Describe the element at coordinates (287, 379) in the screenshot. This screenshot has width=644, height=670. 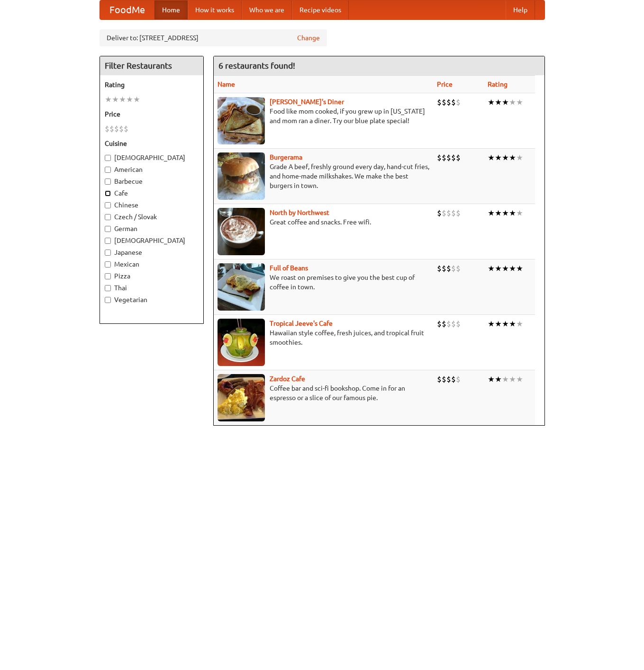
I see `b: Zardoz Cafe` at that location.